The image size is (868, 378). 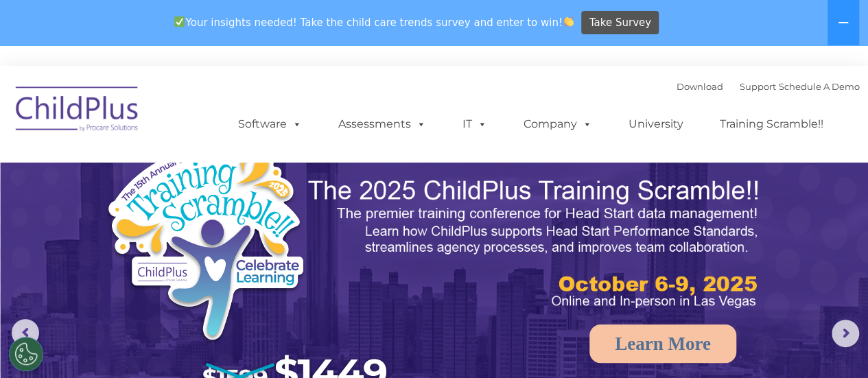 What do you see at coordinates (656, 124) in the screenshot?
I see `a: University` at bounding box center [656, 124].